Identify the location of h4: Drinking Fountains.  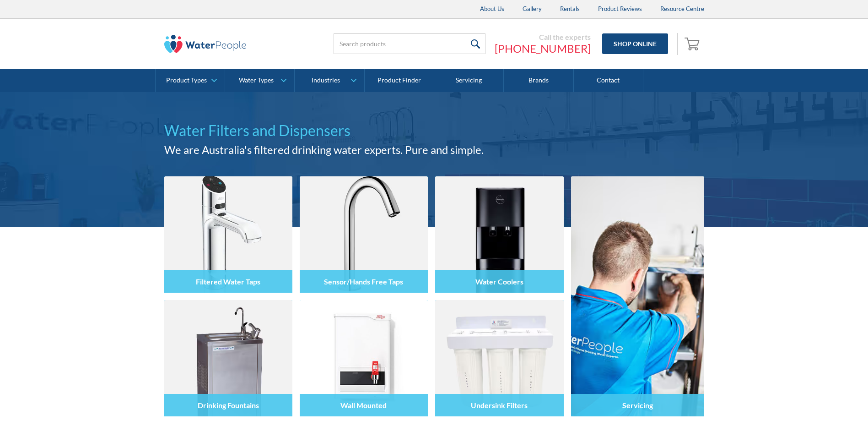
(228, 405).